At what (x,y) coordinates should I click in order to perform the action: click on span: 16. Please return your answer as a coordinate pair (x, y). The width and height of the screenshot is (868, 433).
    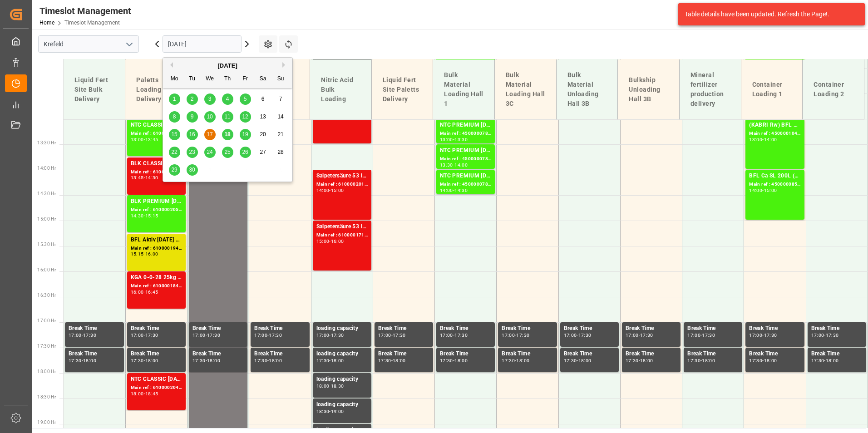
    Looking at the image, I should click on (192, 134).